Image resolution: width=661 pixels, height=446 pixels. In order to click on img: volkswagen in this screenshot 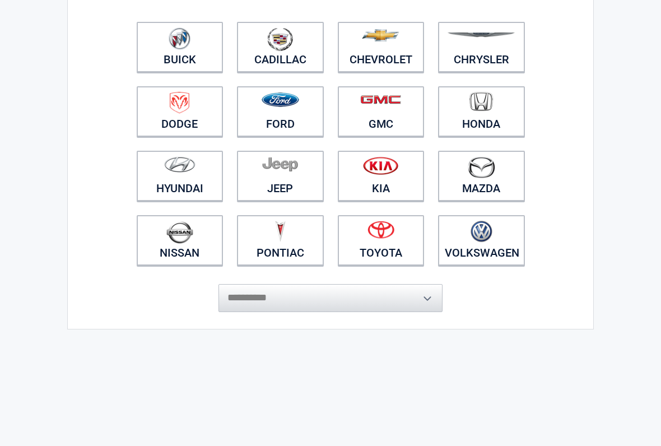, I will do `click(481, 231)`.